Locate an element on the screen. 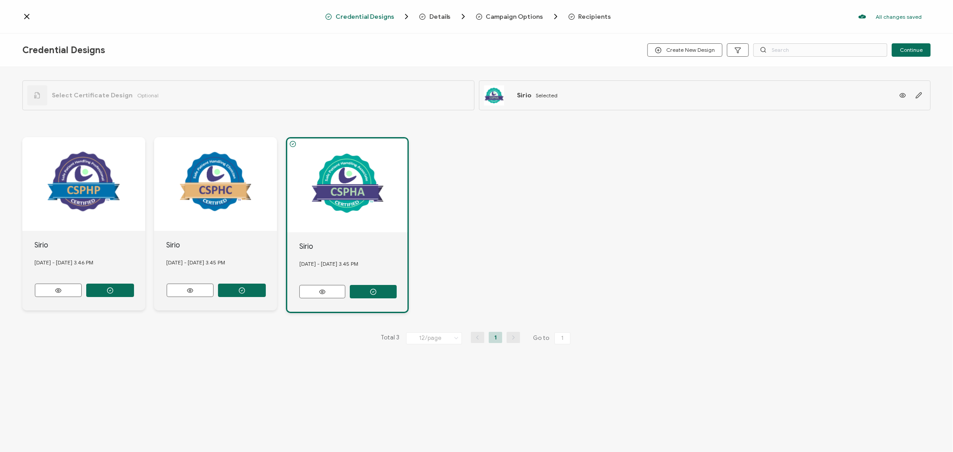  span: Selected is located at coordinates (547, 95).